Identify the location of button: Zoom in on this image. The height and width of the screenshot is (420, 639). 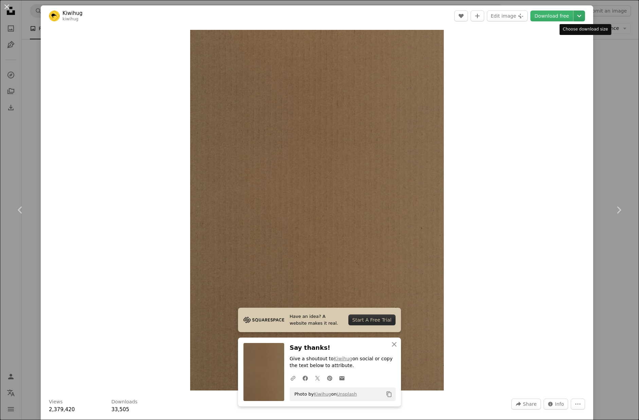
(317, 210).